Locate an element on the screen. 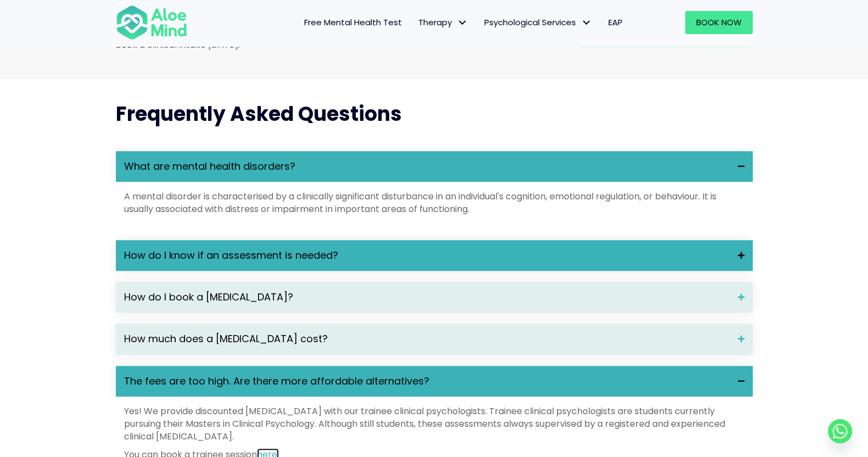  a: Whatsapp is located at coordinates (840, 431).